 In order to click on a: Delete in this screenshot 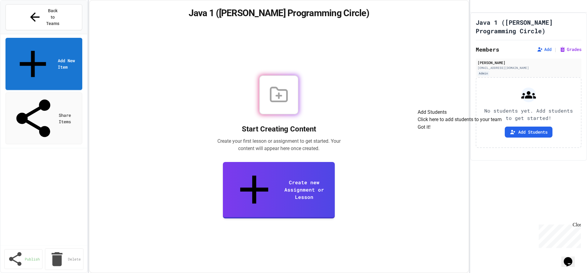, I will do `click(64, 259)`.